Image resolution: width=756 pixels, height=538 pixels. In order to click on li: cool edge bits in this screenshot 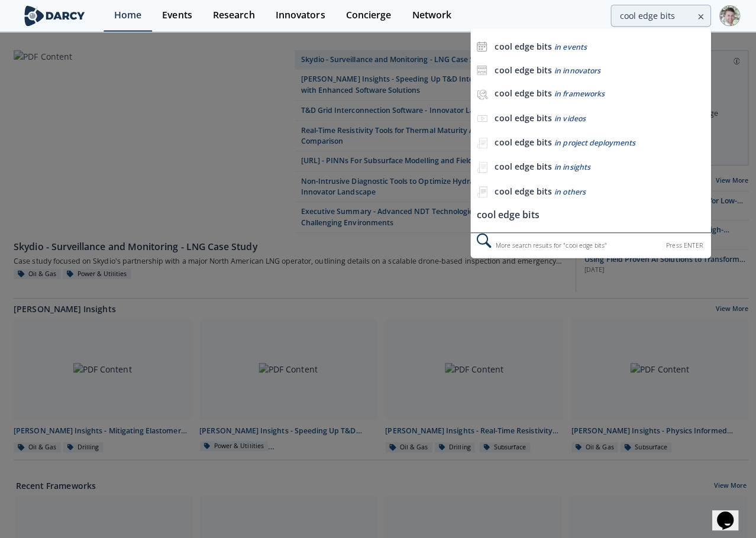, I will do `click(585, 214)`.